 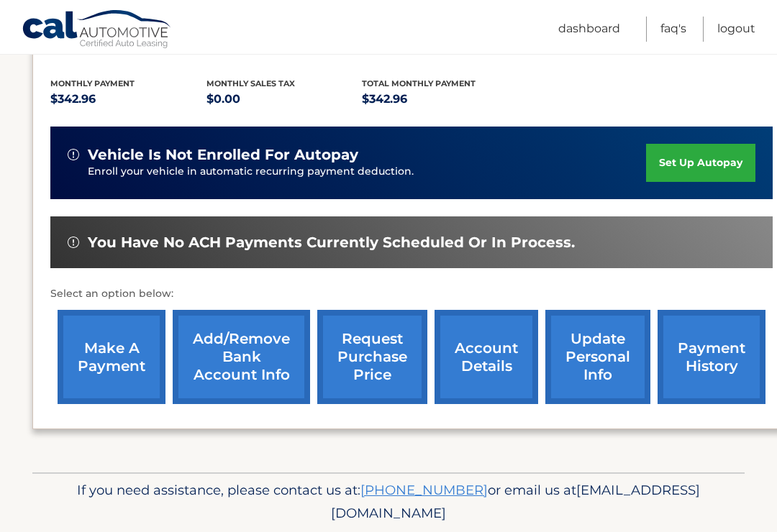 I want to click on p: Select an option below:, so click(x=411, y=294).